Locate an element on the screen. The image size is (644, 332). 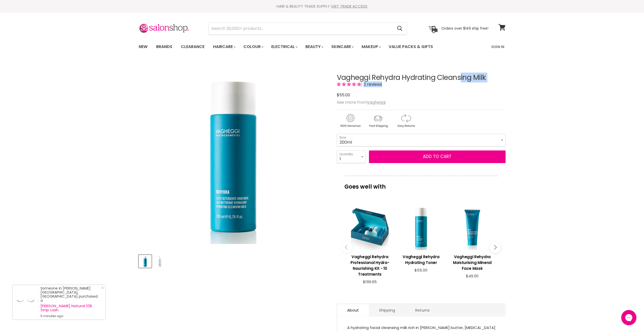
img: shipping.gif is located at coordinates (378, 120).